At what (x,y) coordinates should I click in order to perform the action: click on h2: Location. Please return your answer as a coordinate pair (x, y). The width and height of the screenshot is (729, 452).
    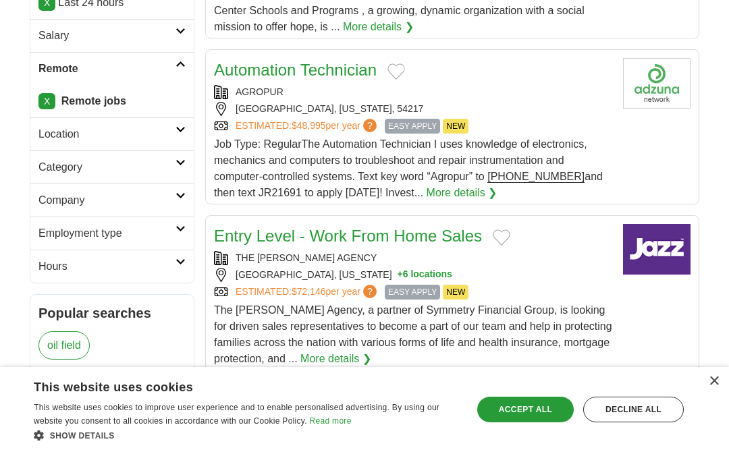
    Looking at the image, I should click on (107, 134).